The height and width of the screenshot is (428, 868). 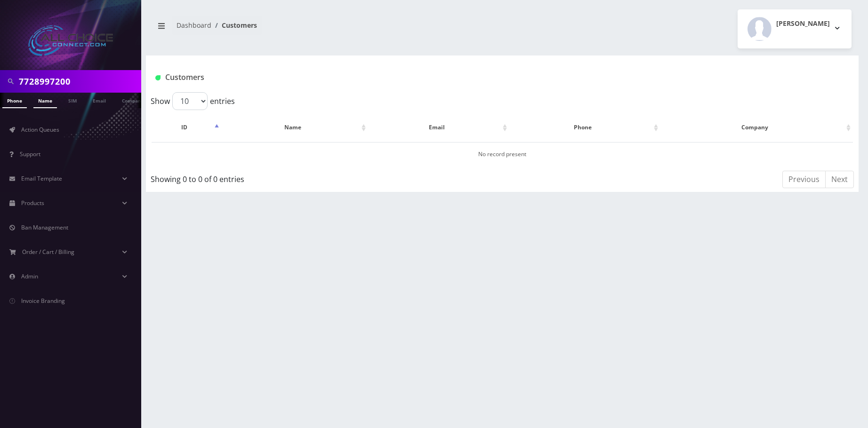 What do you see at coordinates (48, 251) in the screenshot?
I see `span: Order / Cart / Billing` at bounding box center [48, 251].